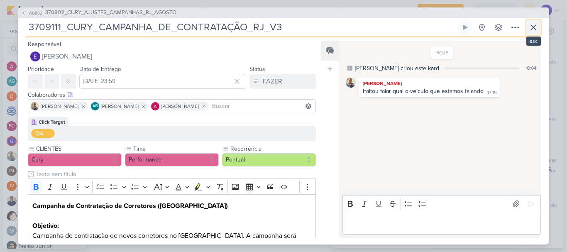  I want to click on p: AG, so click(95, 106).